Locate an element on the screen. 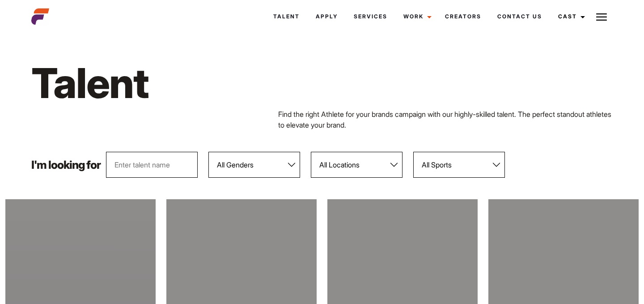 The width and height of the screenshot is (644, 304). p: I'm looking for is located at coordinates (66, 165).